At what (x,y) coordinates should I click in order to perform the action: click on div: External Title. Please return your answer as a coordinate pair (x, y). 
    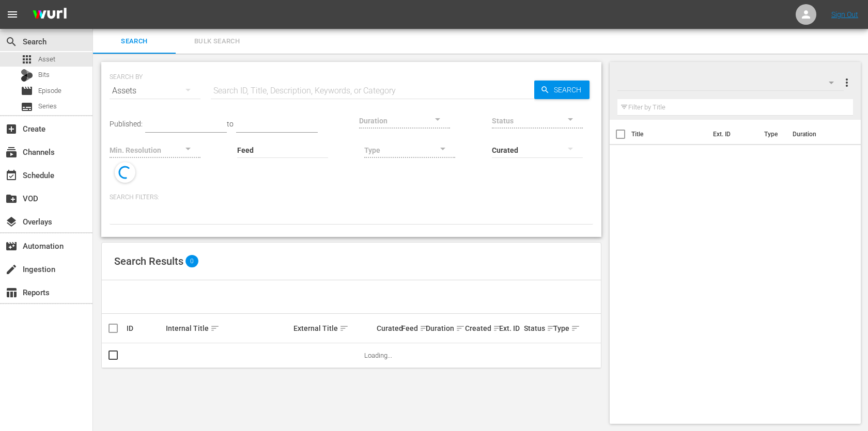
    Looking at the image, I should click on (333, 328).